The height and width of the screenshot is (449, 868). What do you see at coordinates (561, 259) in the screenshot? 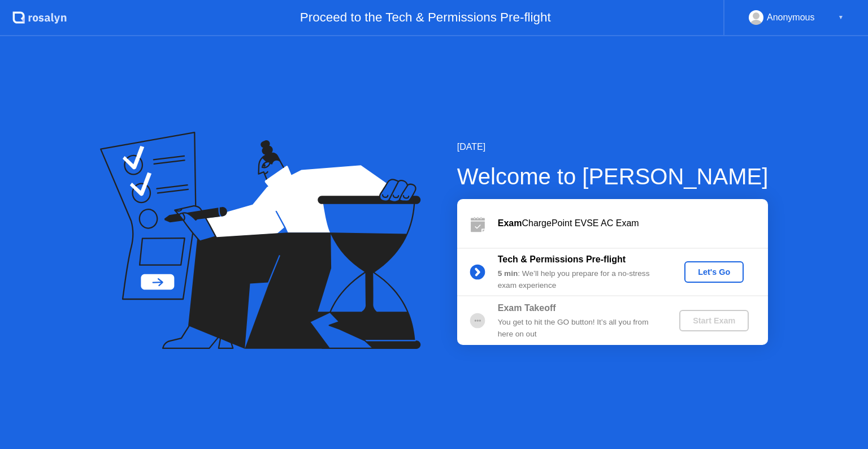
I see `b: Tech & Permissions Pre-flight` at bounding box center [561, 259].